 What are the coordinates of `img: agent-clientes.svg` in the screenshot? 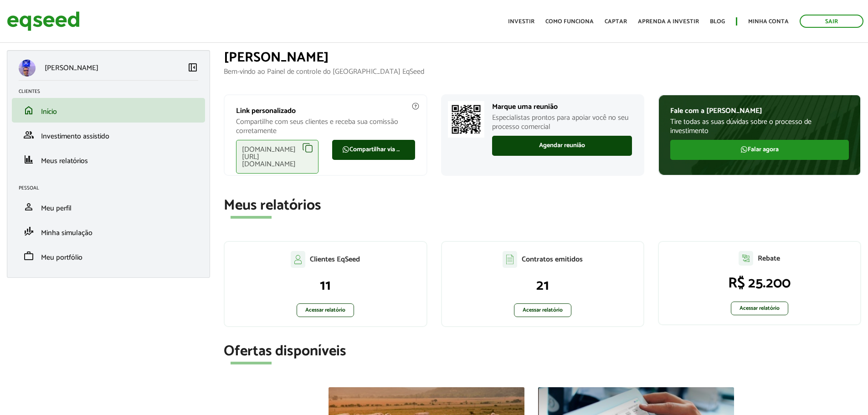 It's located at (298, 259).